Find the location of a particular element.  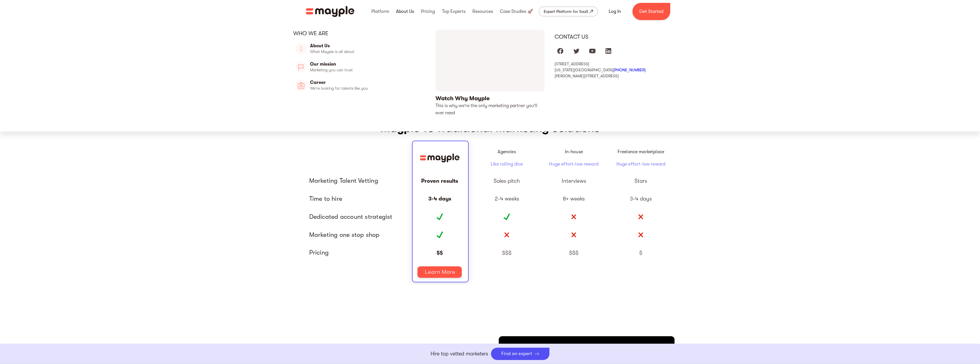

p: Agencies is located at coordinates (507, 152).